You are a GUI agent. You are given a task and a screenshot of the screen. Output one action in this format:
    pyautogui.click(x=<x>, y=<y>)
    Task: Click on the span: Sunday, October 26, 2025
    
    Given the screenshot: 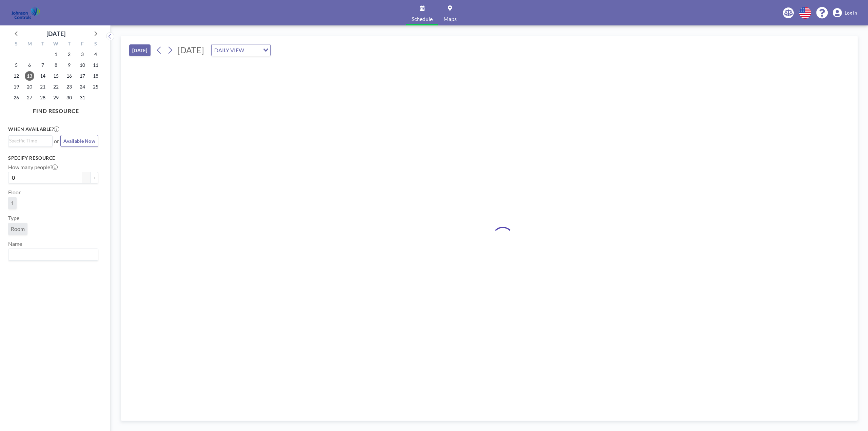 What is the action you would take?
    pyautogui.click(x=16, y=97)
    